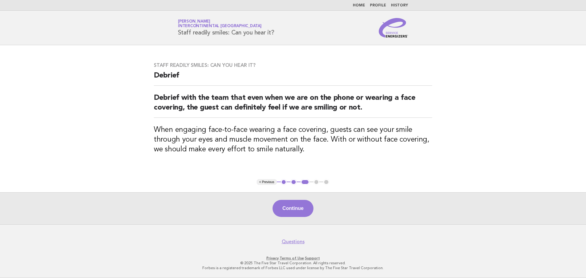 This screenshot has height=278, width=586. I want to click on a: Home, so click(359, 5).